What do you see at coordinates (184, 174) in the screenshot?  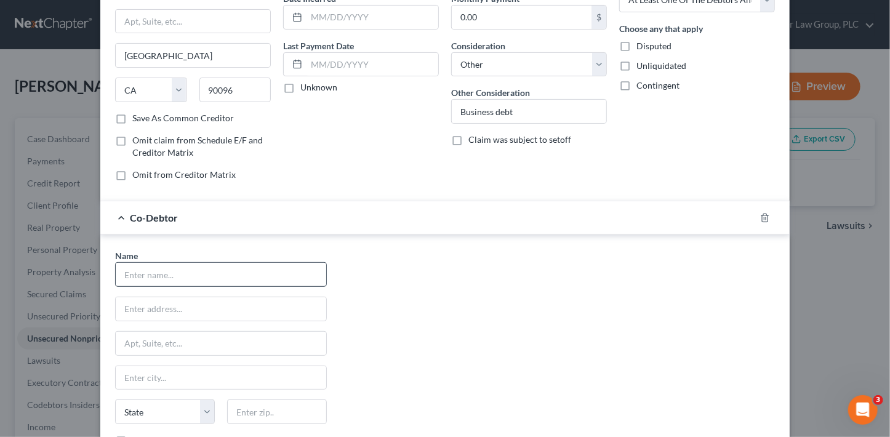 I see `span: Omit from Creditor Matrix` at bounding box center [184, 174].